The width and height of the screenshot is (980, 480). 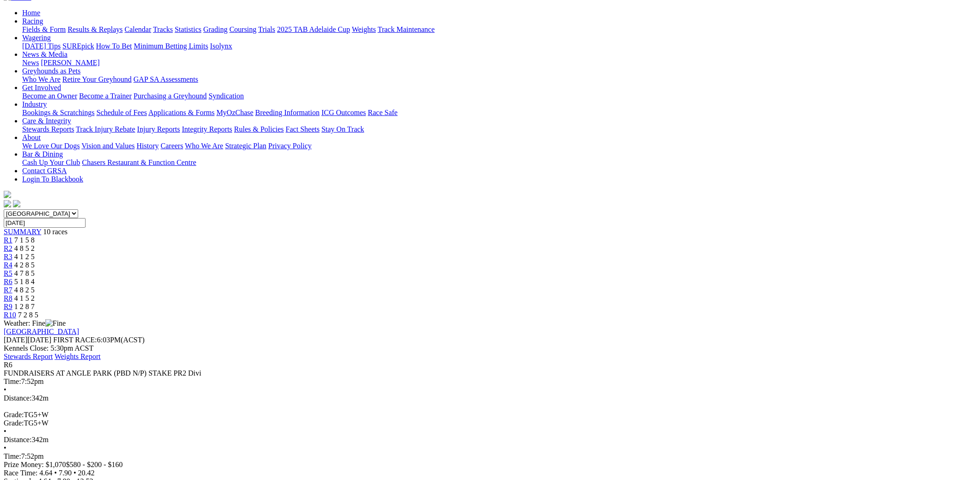 I want to click on a: Industry, so click(x=34, y=104).